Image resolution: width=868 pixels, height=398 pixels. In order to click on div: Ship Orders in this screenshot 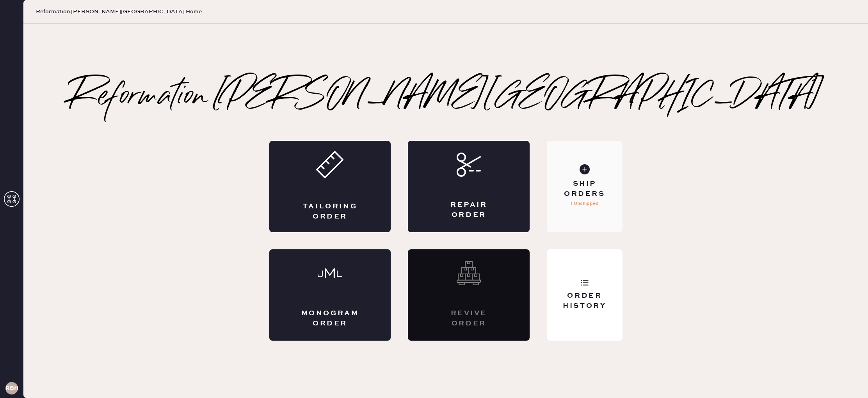, I will do `click(585, 189)`.